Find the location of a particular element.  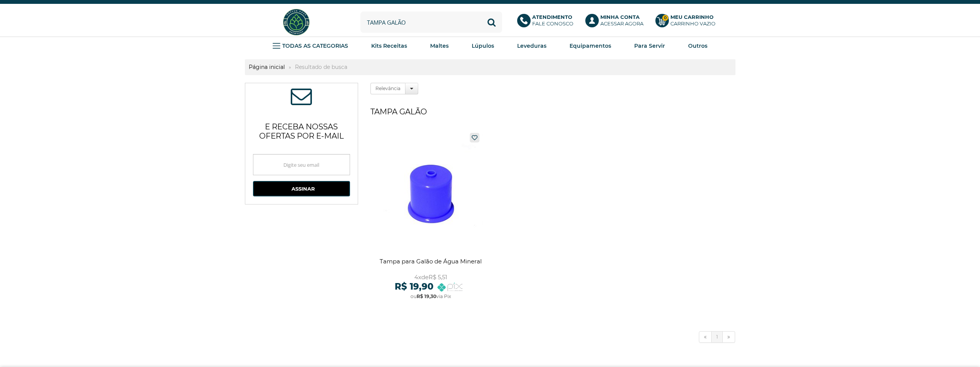

button: Buscar is located at coordinates (491, 22).